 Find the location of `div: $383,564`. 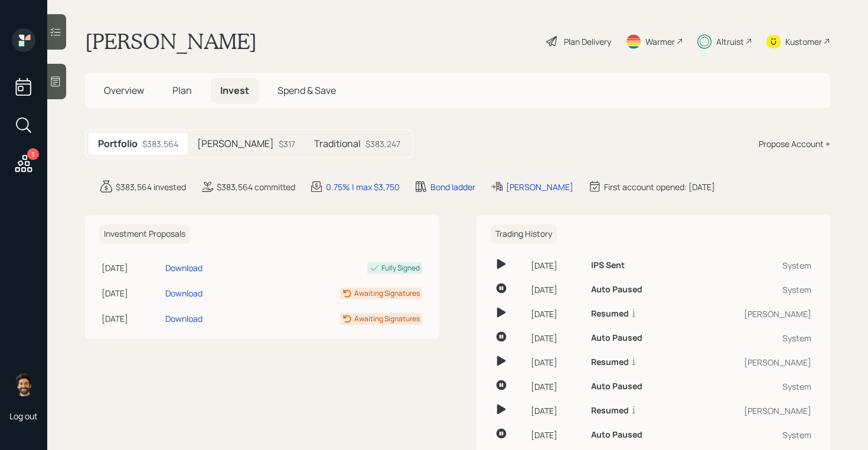

div: $383,564 is located at coordinates (160, 143).